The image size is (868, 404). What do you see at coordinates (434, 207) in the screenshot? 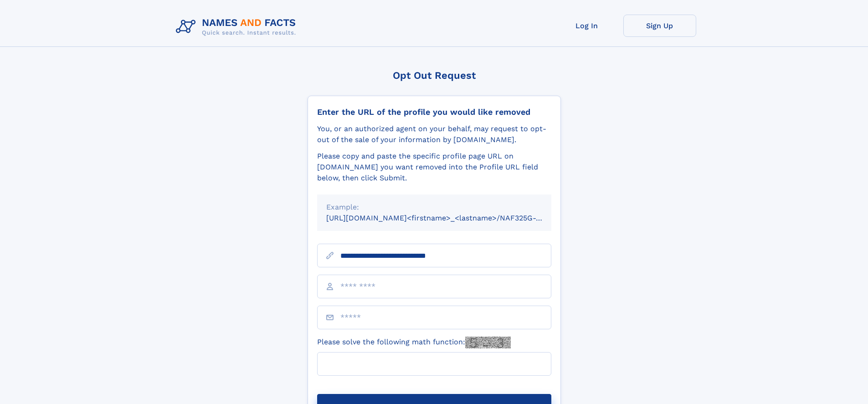
I see `div: Example:` at bounding box center [434, 207].